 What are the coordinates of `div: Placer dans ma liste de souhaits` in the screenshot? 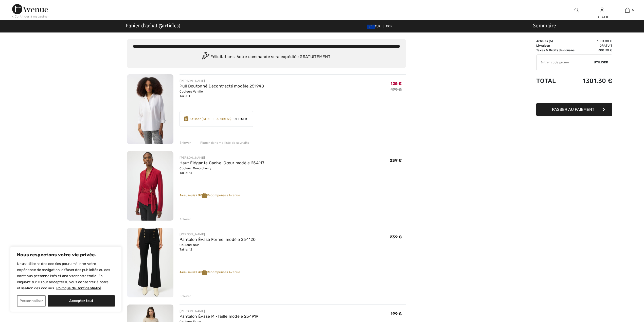 It's located at (222, 143).